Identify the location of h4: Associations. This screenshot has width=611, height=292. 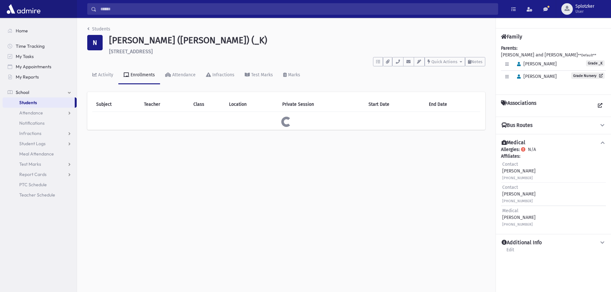
(518, 106).